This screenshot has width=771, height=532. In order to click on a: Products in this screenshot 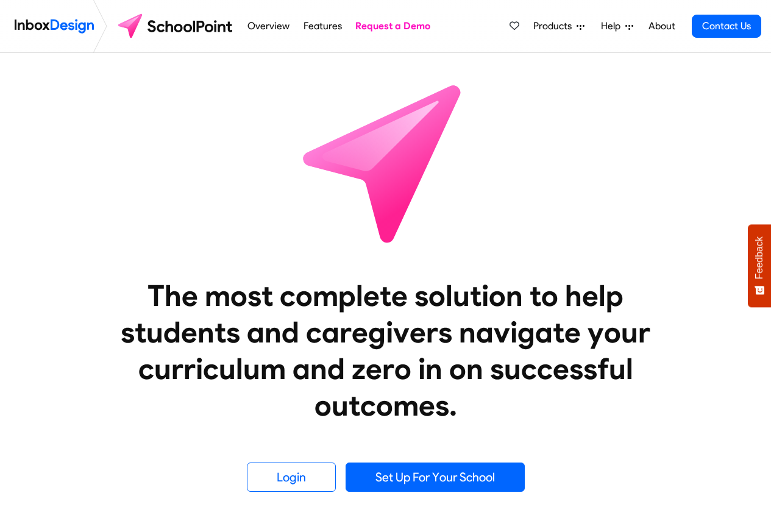, I will do `click(559, 26)`.